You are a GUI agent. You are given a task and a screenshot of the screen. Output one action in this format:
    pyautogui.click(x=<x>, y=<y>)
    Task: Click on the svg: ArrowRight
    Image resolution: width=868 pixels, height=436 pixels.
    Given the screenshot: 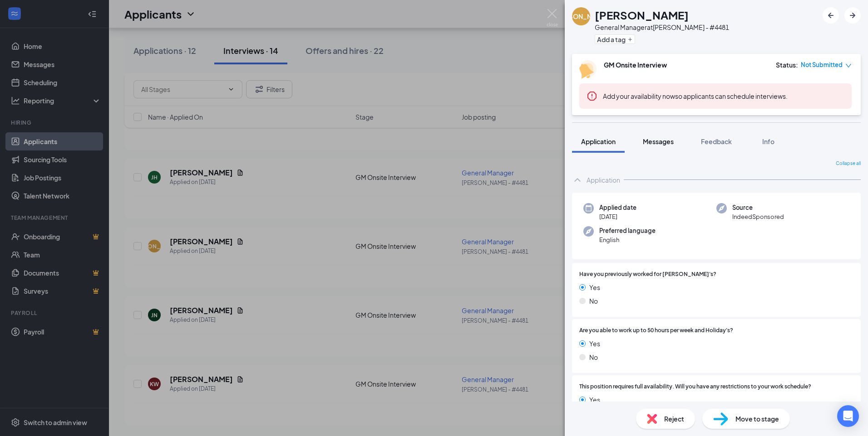 What is the action you would take?
    pyautogui.click(x=852, y=15)
    